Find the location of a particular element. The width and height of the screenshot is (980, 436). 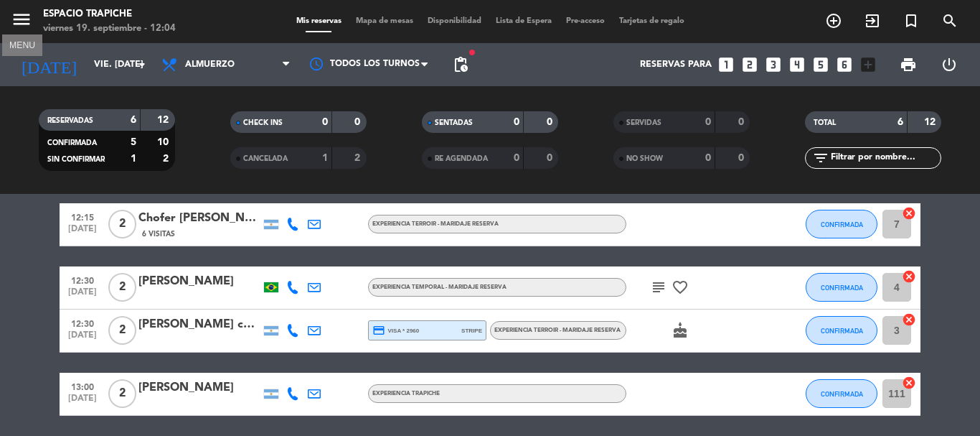

span: 12:15 is located at coordinates (82, 216).